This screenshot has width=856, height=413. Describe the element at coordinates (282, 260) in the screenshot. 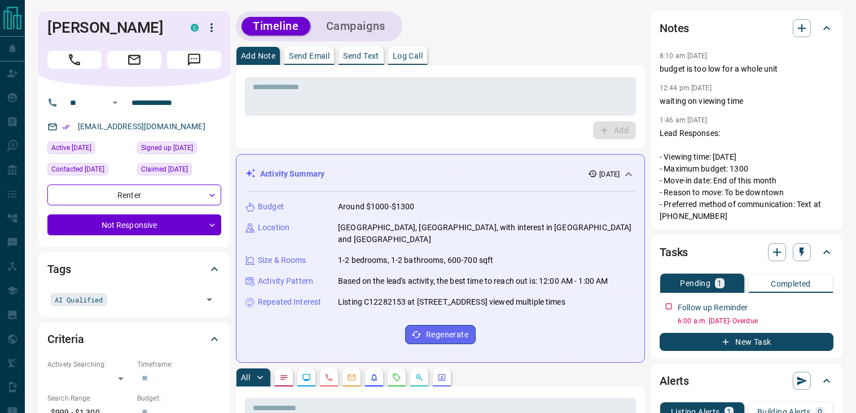

I see `p: Size & Rooms` at that location.